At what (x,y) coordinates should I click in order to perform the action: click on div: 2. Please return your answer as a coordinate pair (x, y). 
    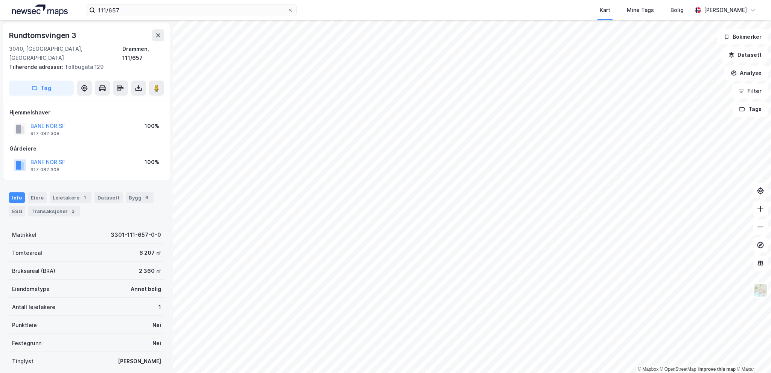
    Looking at the image, I should click on (73, 211).